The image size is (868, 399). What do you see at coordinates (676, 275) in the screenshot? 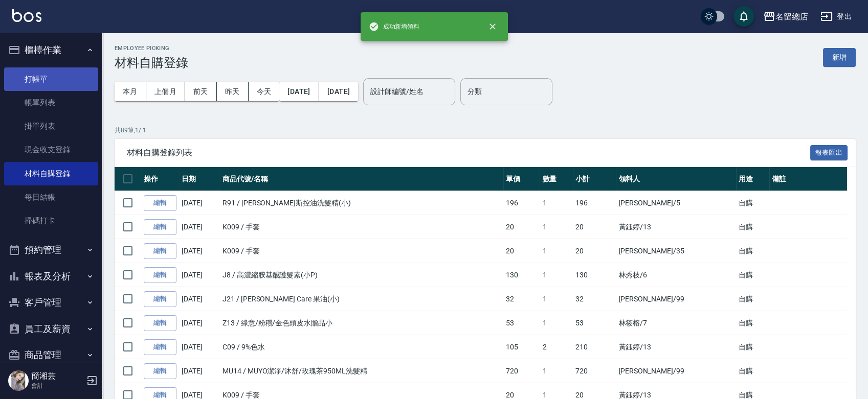
I see `td: 林秀枝 /6` at bounding box center [676, 275].